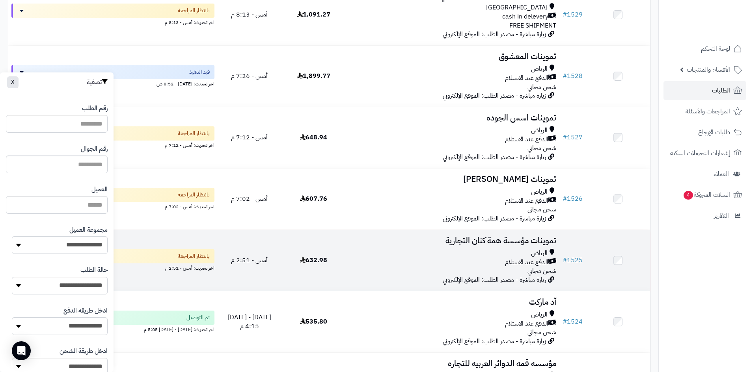 The image size is (751, 372). Describe the element at coordinates (700, 153) in the screenshot. I see `span: إشعارات التحويلات البنكية` at that location.